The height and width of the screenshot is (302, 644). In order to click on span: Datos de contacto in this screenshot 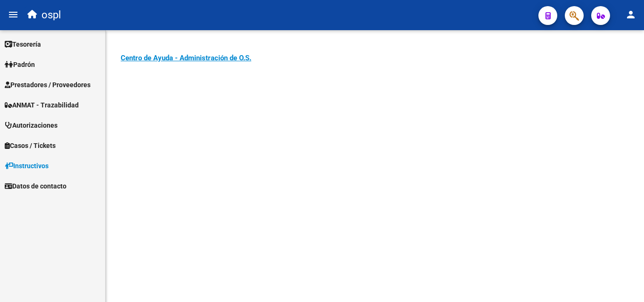, I will do `click(35, 186)`.